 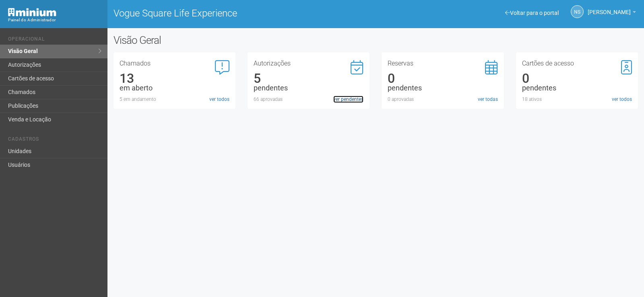 I want to click on div: 5 em andamento, so click(x=174, y=99).